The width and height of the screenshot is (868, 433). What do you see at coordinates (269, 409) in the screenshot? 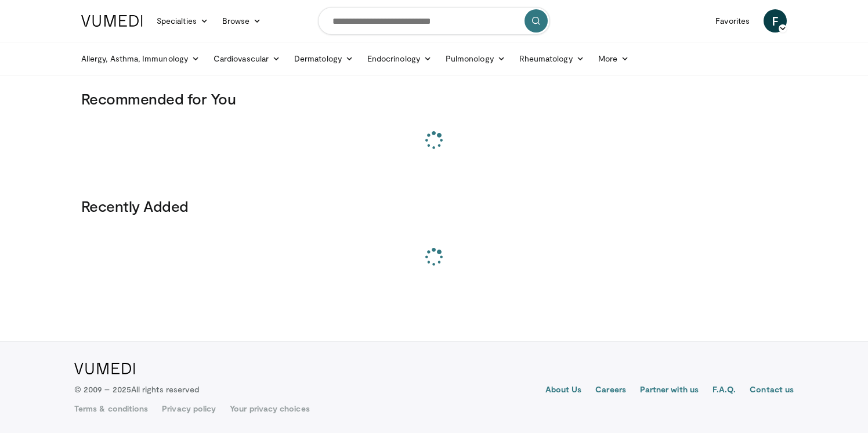
I see `a: Your privacy choices` at bounding box center [269, 409].